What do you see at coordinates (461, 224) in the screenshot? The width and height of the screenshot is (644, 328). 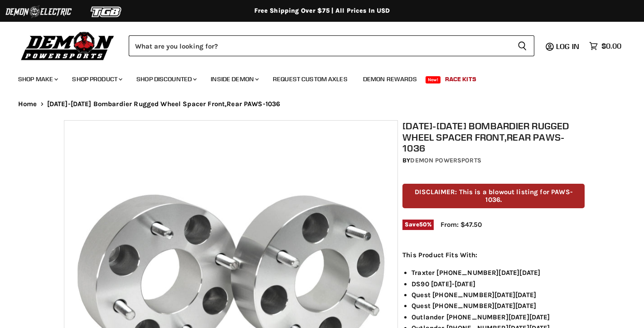 I see `span: From: $47.50` at bounding box center [461, 224].